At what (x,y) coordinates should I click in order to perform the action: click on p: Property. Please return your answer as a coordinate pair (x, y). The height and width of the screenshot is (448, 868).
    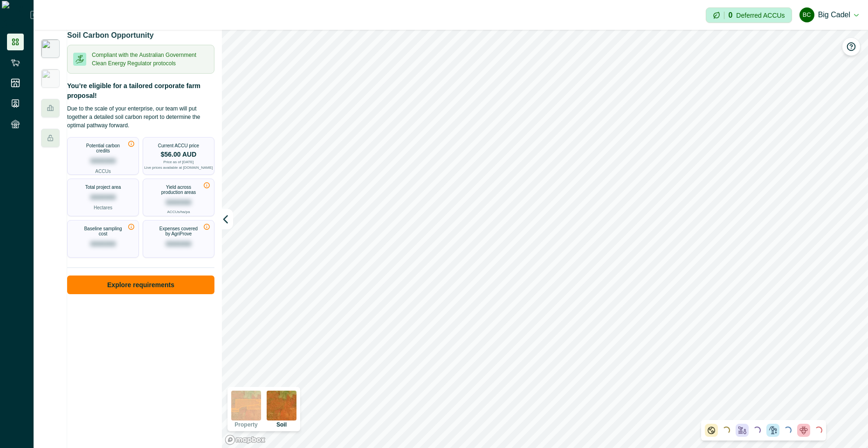
    Looking at the image, I should click on (246, 425).